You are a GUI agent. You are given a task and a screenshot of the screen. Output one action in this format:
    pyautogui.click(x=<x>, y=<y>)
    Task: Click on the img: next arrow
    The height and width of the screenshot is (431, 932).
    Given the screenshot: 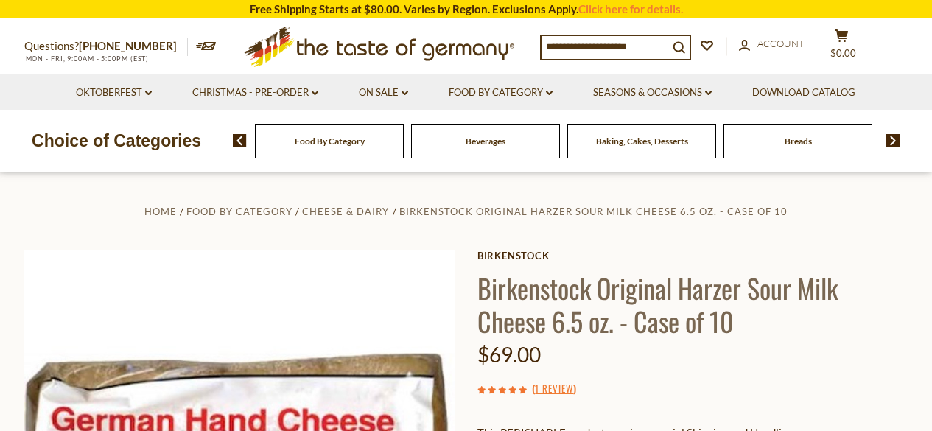 What is the action you would take?
    pyautogui.click(x=893, y=141)
    